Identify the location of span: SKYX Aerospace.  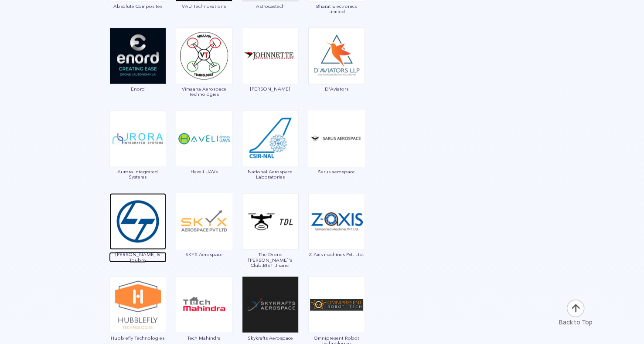
(204, 254).